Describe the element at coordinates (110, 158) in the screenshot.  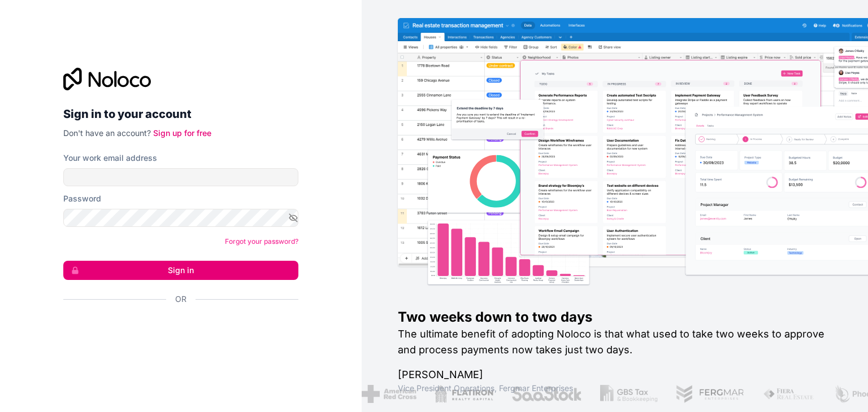
I see `label: Your work email address` at that location.